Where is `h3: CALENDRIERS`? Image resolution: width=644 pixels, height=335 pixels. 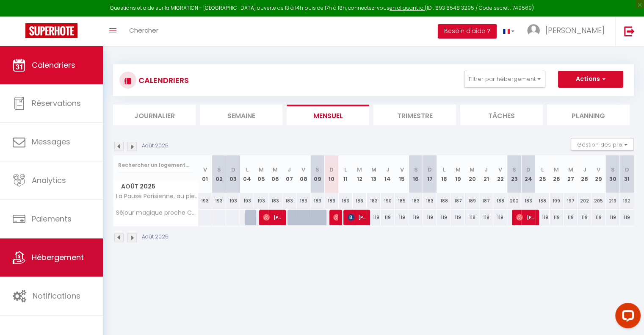 h3: CALENDRIERS is located at coordinates (162, 80).